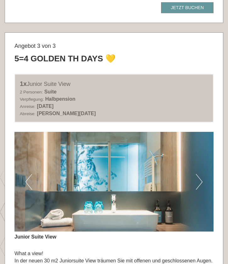  Describe the element at coordinates (199, 182) in the screenshot. I see `button: Next` at that location.